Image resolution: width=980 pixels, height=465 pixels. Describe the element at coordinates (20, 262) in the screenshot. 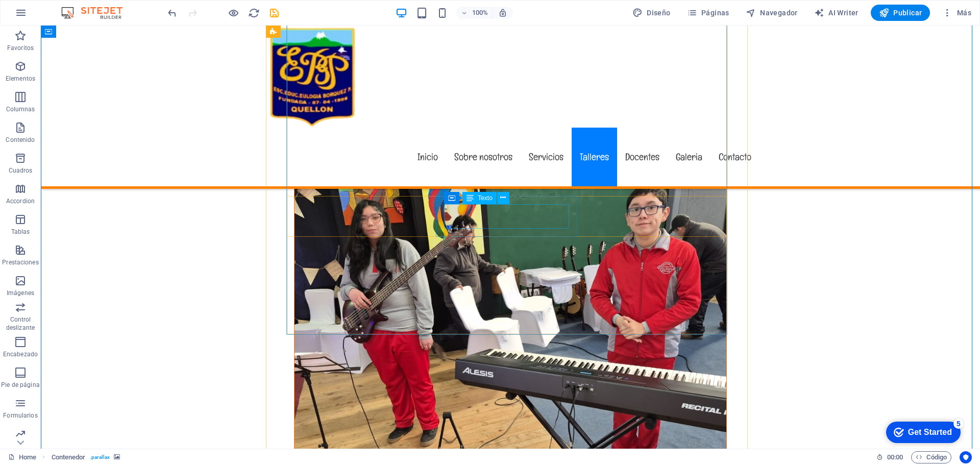

I see `p: Prestaciones` at that location.